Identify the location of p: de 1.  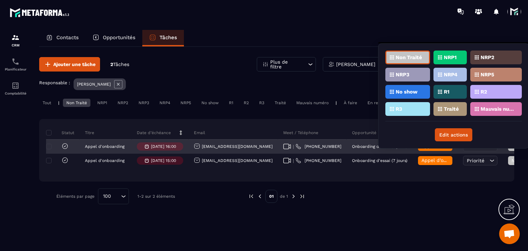
(284, 196).